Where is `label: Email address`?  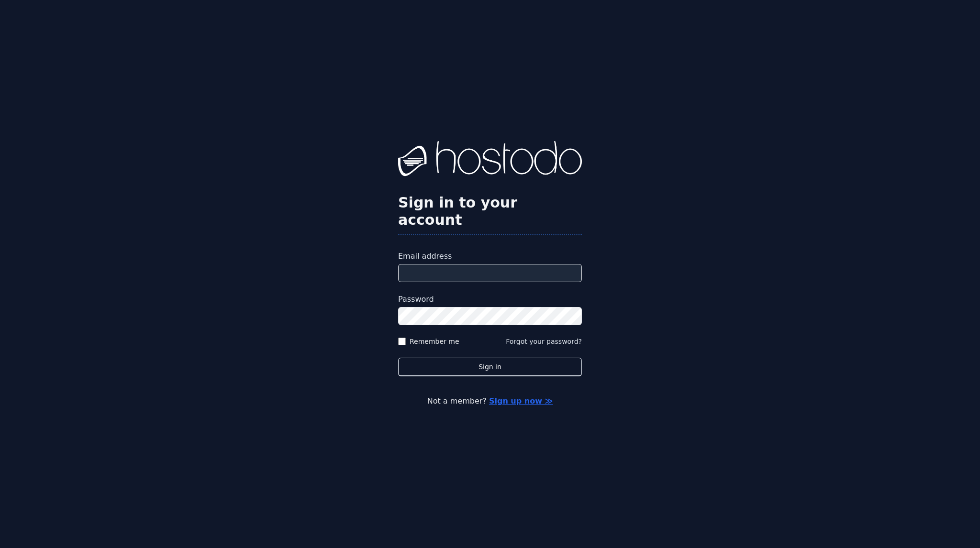 label: Email address is located at coordinates (490, 256).